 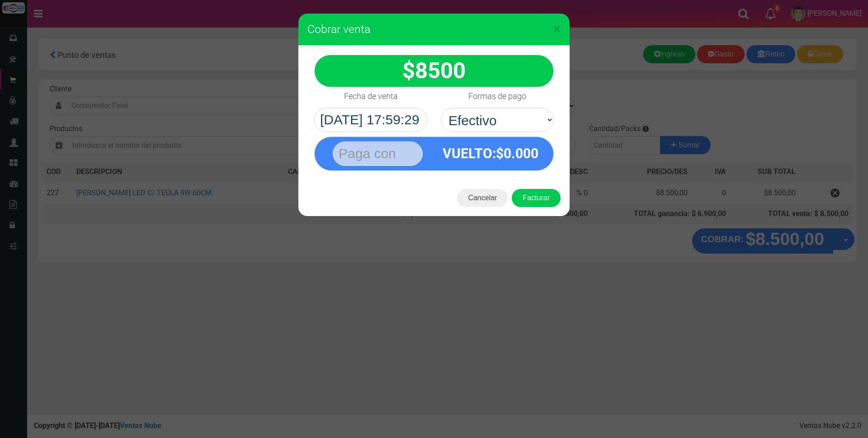 I want to click on span: 0.000, so click(x=521, y=153).